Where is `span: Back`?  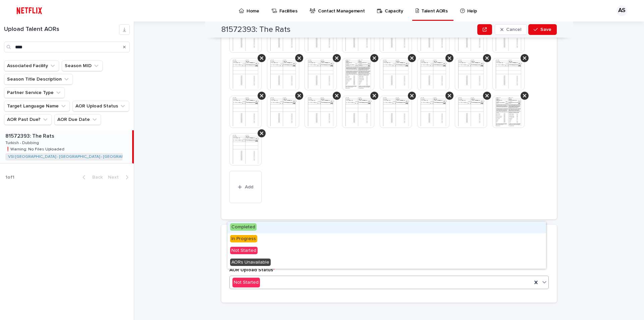 span: Back is located at coordinates (95, 177).